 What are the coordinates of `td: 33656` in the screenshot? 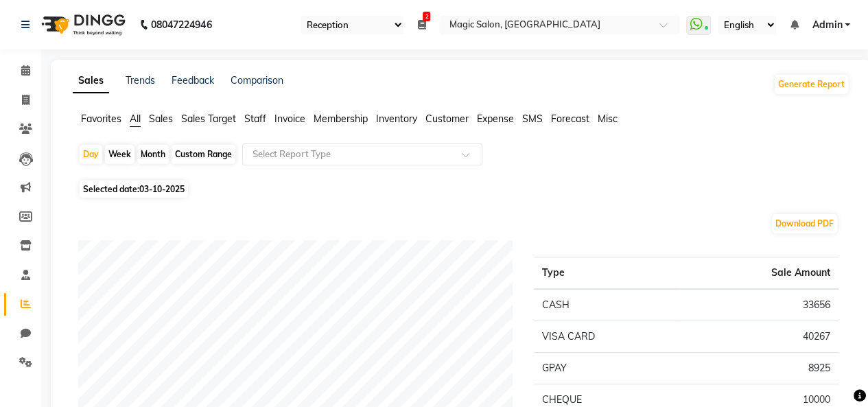 It's located at (759, 304).